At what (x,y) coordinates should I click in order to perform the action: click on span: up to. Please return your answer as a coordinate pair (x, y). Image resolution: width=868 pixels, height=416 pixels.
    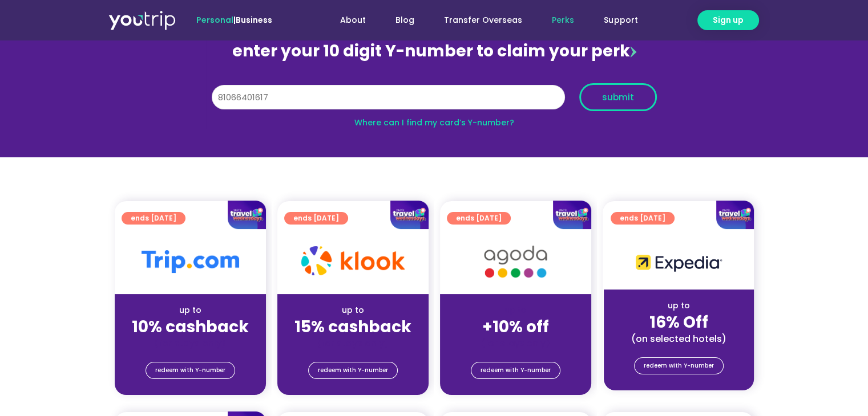
    Looking at the image, I should click on (515, 310).